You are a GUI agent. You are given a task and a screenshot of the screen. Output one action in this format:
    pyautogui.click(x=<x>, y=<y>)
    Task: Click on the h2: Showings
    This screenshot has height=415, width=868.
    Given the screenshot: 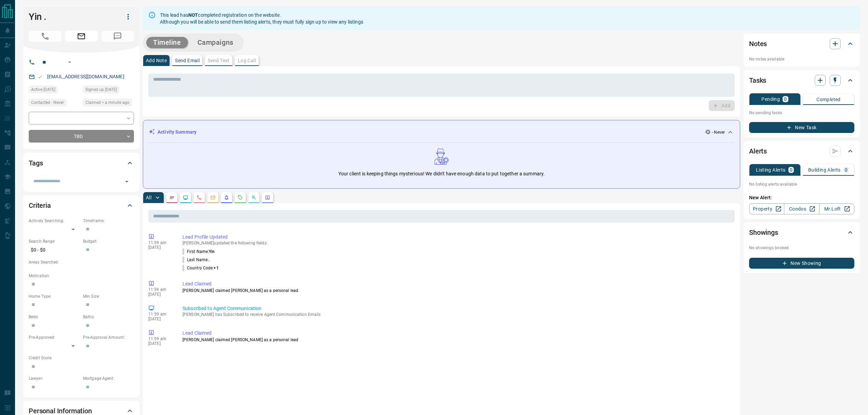 What is the action you would take?
    pyautogui.click(x=763, y=232)
    